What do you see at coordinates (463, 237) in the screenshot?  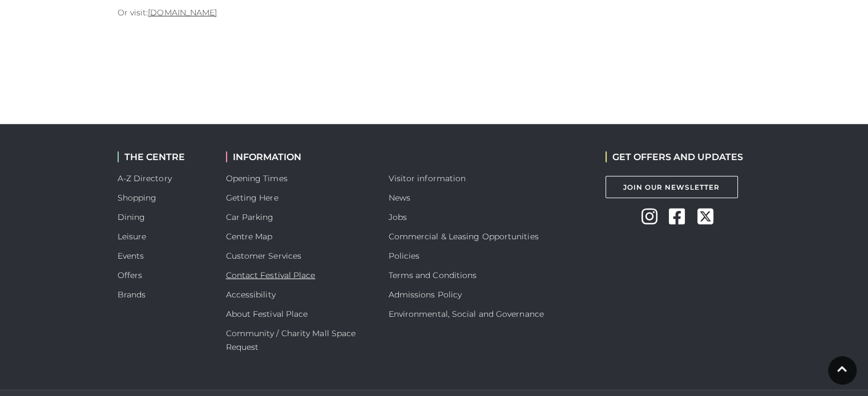 I see `a: Commercial & Leasing Opportunities` at bounding box center [463, 237].